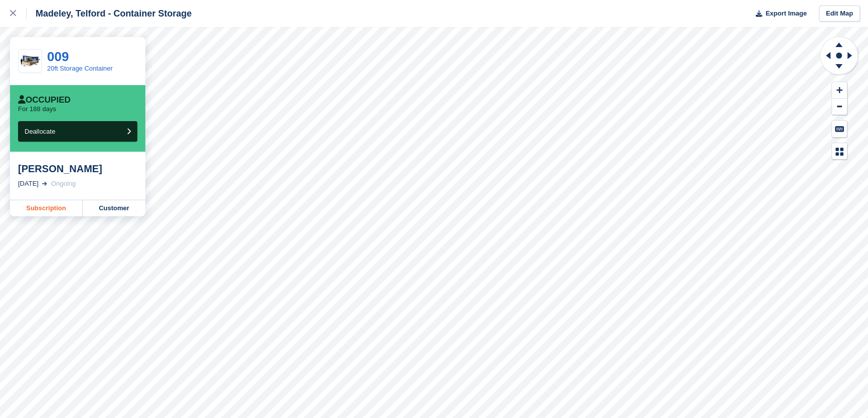 The image size is (868, 418). What do you see at coordinates (46, 209) in the screenshot?
I see `a: Subscription` at bounding box center [46, 209].